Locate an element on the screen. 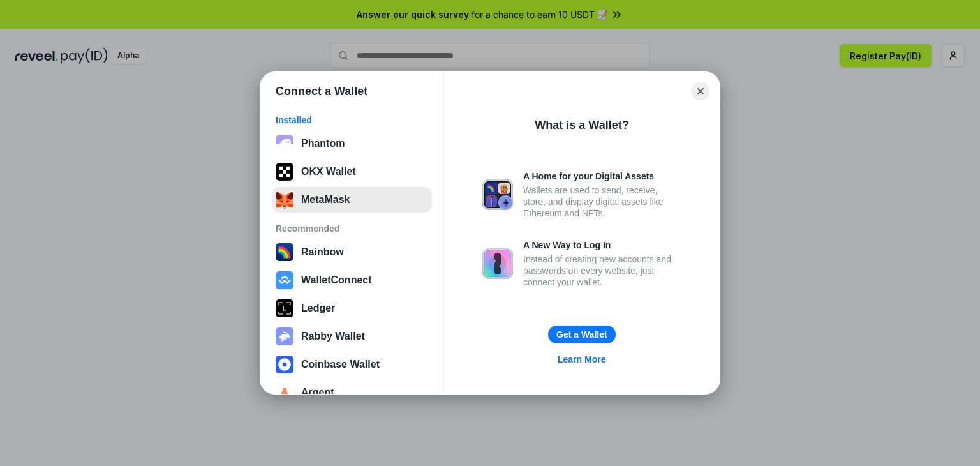 Image resolution: width=980 pixels, height=466 pixels. div: OKX Wallet is located at coordinates (329, 172).